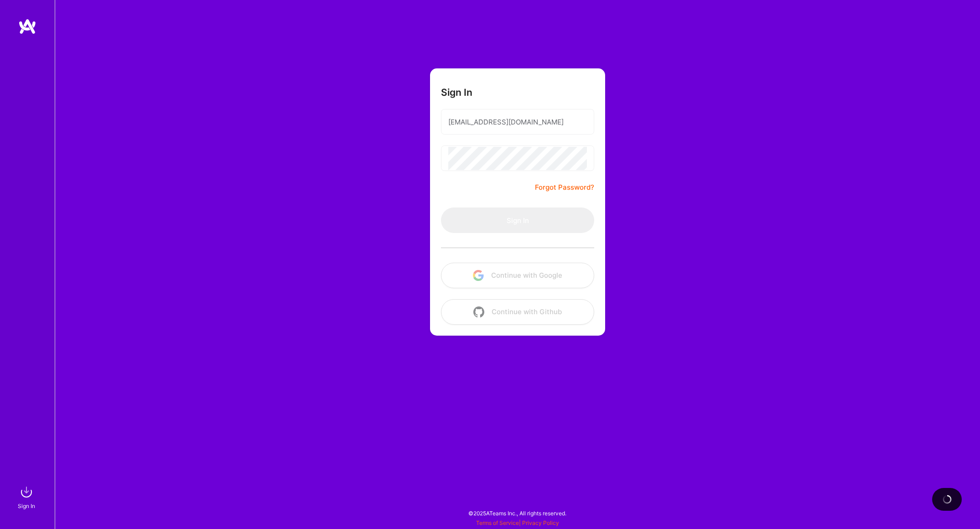 This screenshot has width=980, height=529. I want to click on button: Continue with Github, so click(517, 312).